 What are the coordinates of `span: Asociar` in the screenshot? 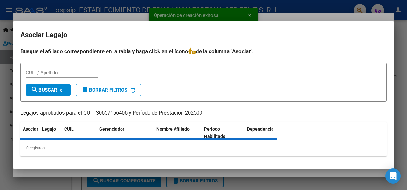 It's located at (31, 129).